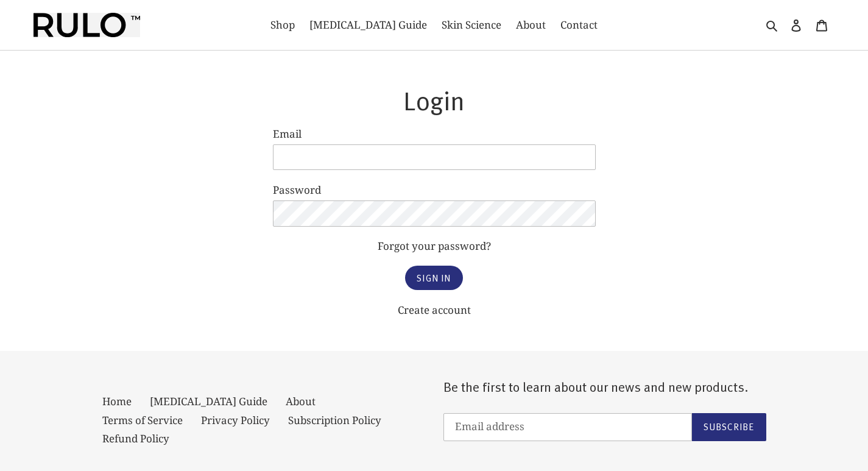 Image resolution: width=868 pixels, height=471 pixels. I want to click on a: Create account, so click(434, 309).